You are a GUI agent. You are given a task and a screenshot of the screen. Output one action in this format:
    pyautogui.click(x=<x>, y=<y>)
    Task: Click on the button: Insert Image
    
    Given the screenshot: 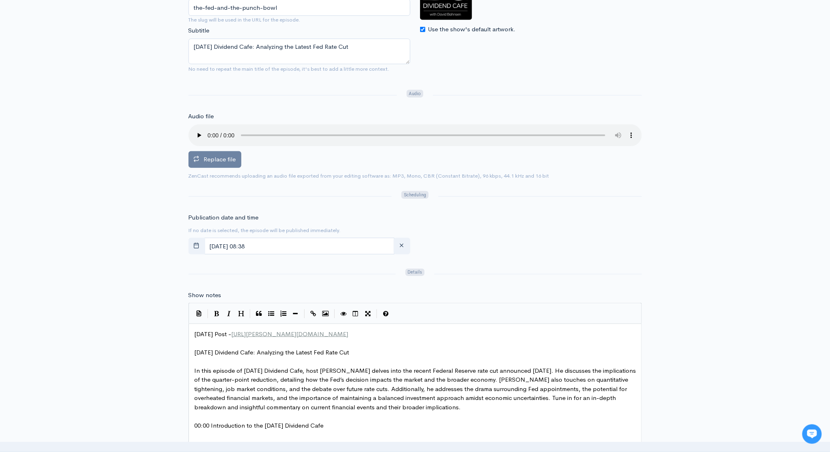 What is the action you would take?
    pyautogui.click(x=326, y=314)
    